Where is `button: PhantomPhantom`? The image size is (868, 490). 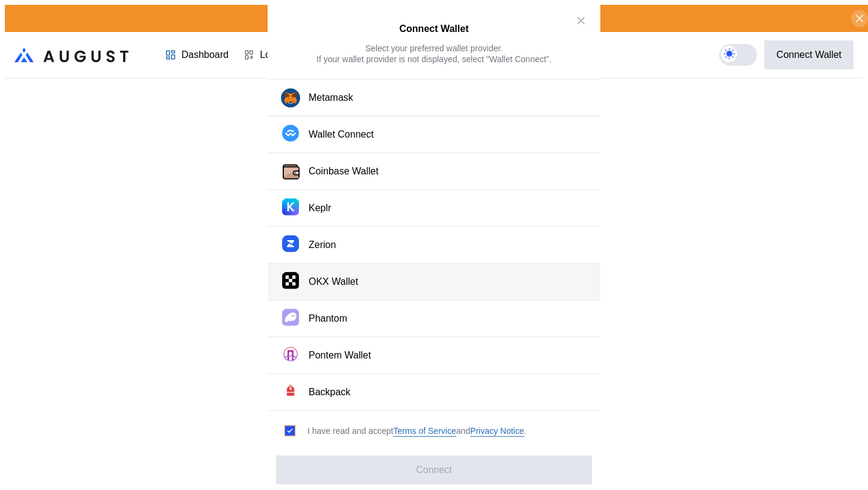 button: PhantomPhantom is located at coordinates (434, 319).